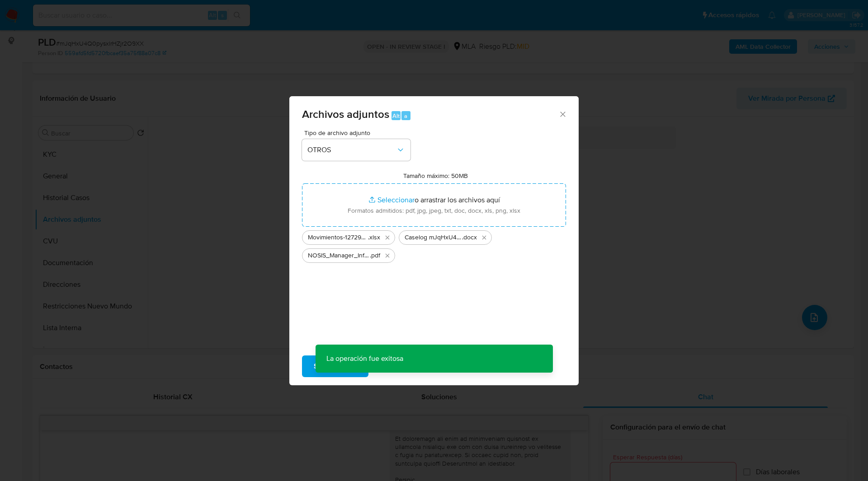  I want to click on span: Tipo de archivo adjunto, so click(358, 133).